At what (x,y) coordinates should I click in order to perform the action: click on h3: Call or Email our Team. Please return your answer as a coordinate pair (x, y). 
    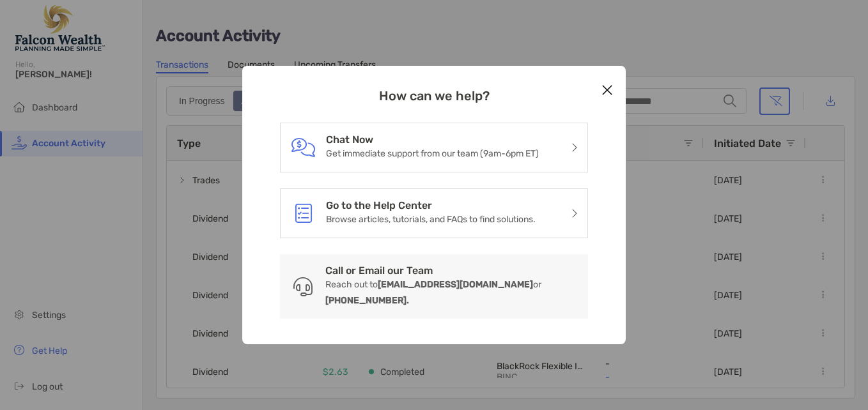
    Looking at the image, I should click on (451, 270).